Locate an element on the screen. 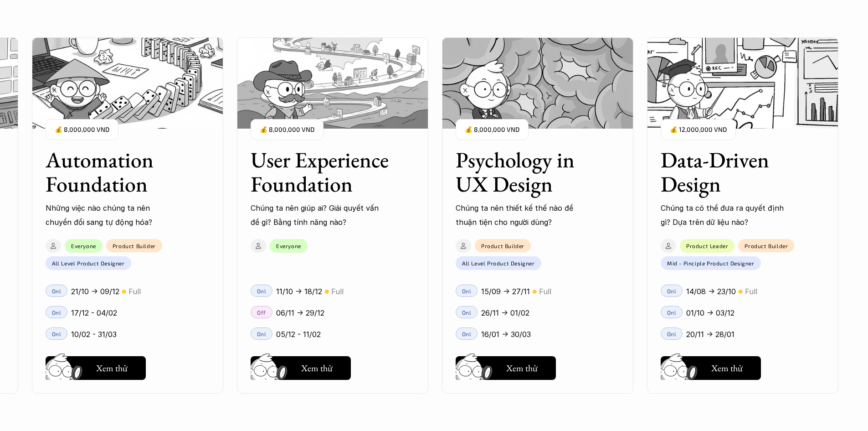 The width and height of the screenshot is (868, 431). h3: Psychology in UX Design is located at coordinates (526, 172).